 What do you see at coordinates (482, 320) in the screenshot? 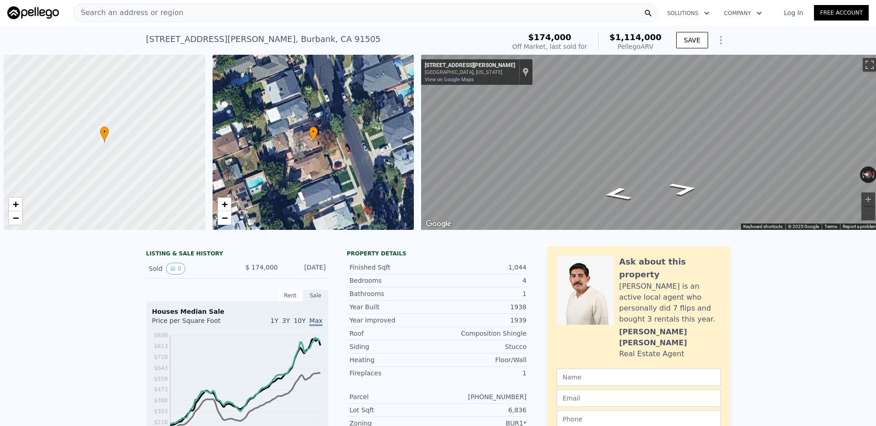
I see `div: 1939` at bounding box center [482, 320].